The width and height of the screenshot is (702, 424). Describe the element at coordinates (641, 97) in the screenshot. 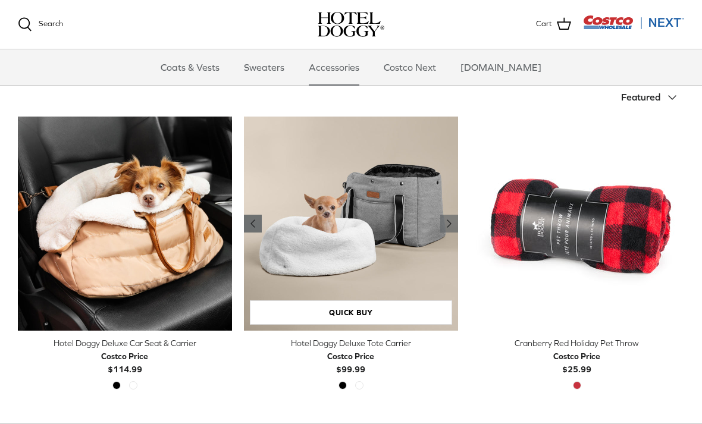

I see `span: Featured` at that location.